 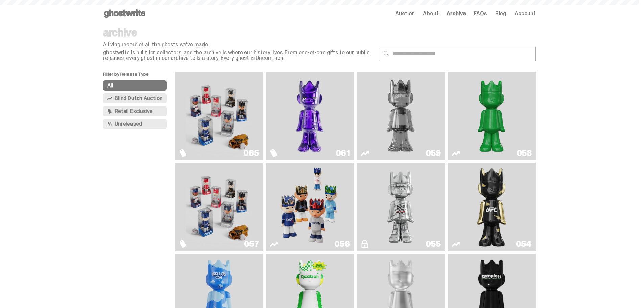 What do you see at coordinates (239, 55) in the screenshot?
I see `p: ghostwrite is built for collectors, and the archive is where our history lives. From one-of-one g...` at bounding box center [239, 55].